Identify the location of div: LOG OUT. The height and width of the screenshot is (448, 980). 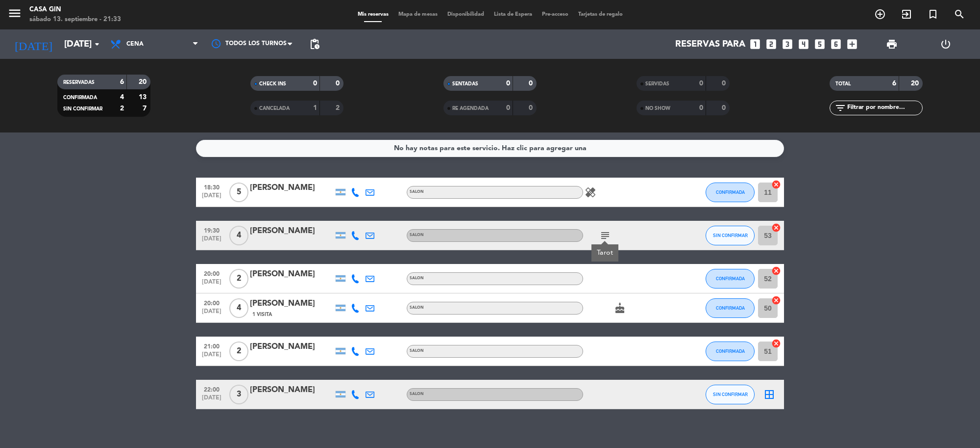
(946, 44).